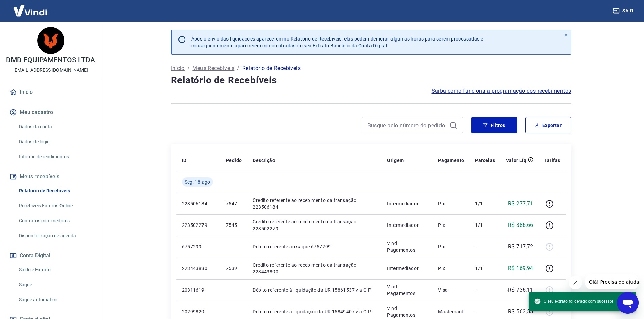 This screenshot has width=644, height=319. Describe the element at coordinates (314, 204) in the screenshot. I see `p: Crédito referente ao recebimento da transação 223506184` at that location.